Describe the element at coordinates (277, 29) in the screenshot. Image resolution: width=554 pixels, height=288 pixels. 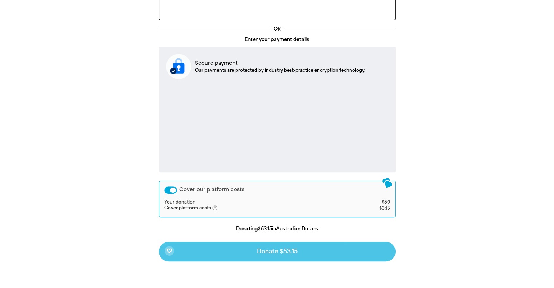
I see `p: OR` at that location.